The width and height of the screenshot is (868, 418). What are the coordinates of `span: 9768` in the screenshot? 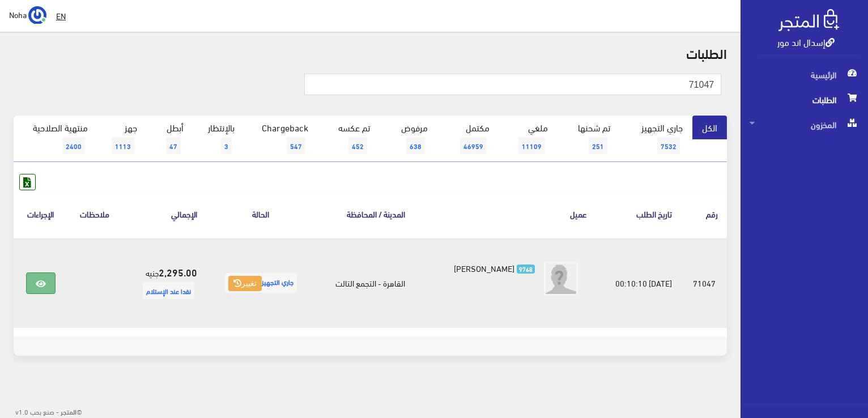 It's located at (526, 269).